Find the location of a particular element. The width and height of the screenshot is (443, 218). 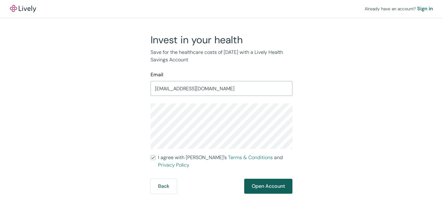

a: LivelyLively is located at coordinates (23, 9).